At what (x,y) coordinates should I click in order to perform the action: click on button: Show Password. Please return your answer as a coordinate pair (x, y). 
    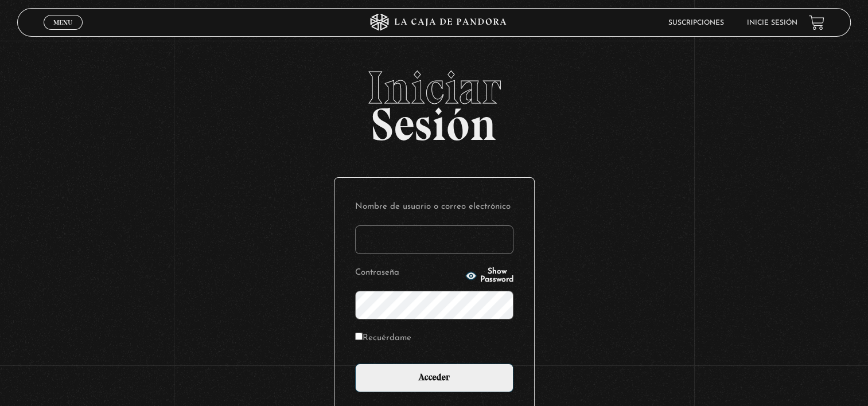
    Looking at the image, I should click on (489, 275).